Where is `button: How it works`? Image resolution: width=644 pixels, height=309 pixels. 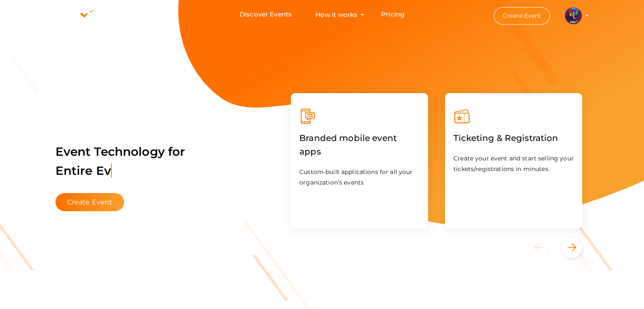
button: How it works is located at coordinates (336, 15).